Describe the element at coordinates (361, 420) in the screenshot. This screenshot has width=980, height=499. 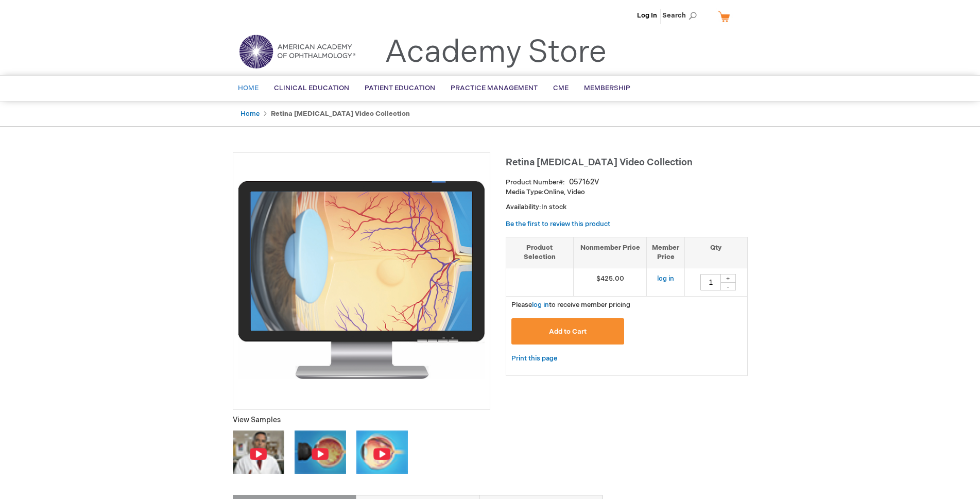
I see `p: View Samples` at that location.